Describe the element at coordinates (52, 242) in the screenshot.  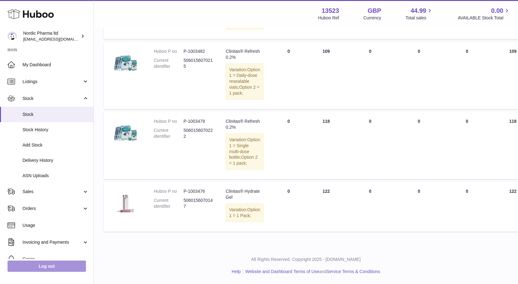
I see `span: Invoicing and Payments` at that location.